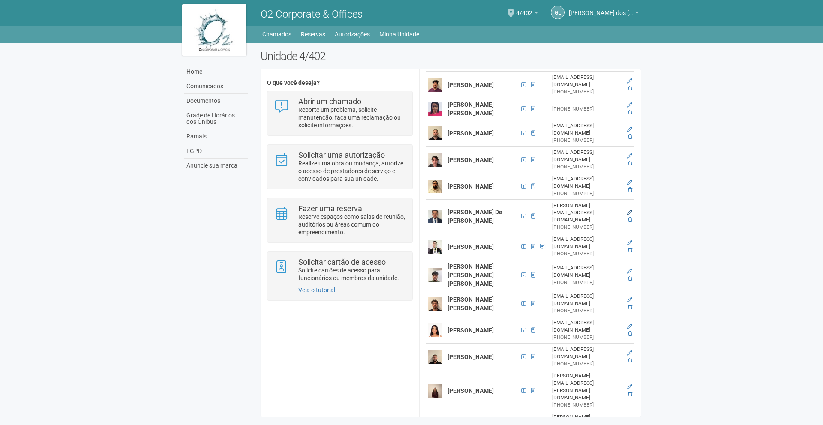 The height and width of the screenshot is (425, 823). What do you see at coordinates (216, 101) in the screenshot?
I see `a: Documentos` at bounding box center [216, 101].